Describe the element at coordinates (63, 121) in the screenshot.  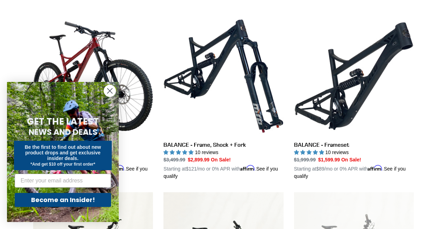
I see `span: GET THE LATEST` at that location.